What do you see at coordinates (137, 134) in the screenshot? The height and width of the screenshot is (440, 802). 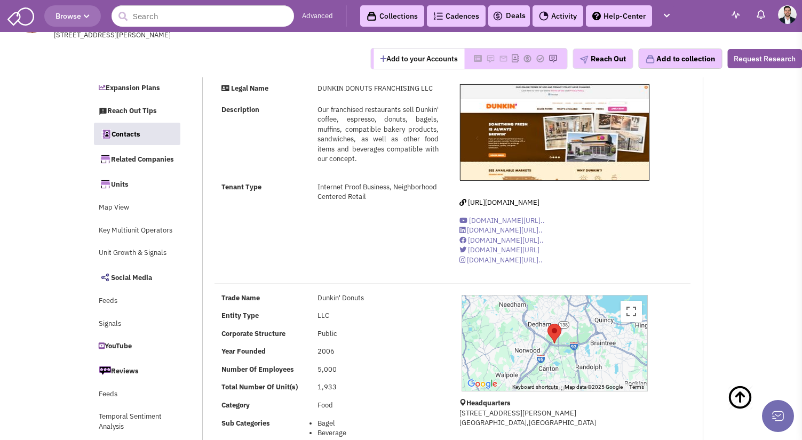 I see `a: Contacts` at bounding box center [137, 134].